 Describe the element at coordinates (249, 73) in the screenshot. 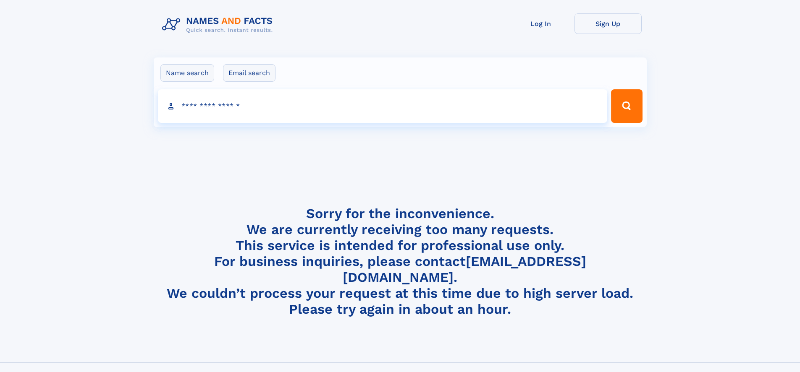

I see `label: Email search` at that location.